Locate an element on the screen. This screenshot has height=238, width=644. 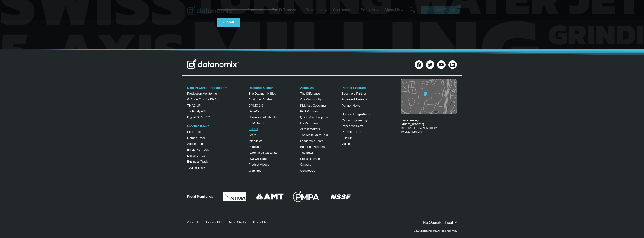
p: ©2025 Datanomix Inc. All rights reserved. is located at coordinates (436, 231).